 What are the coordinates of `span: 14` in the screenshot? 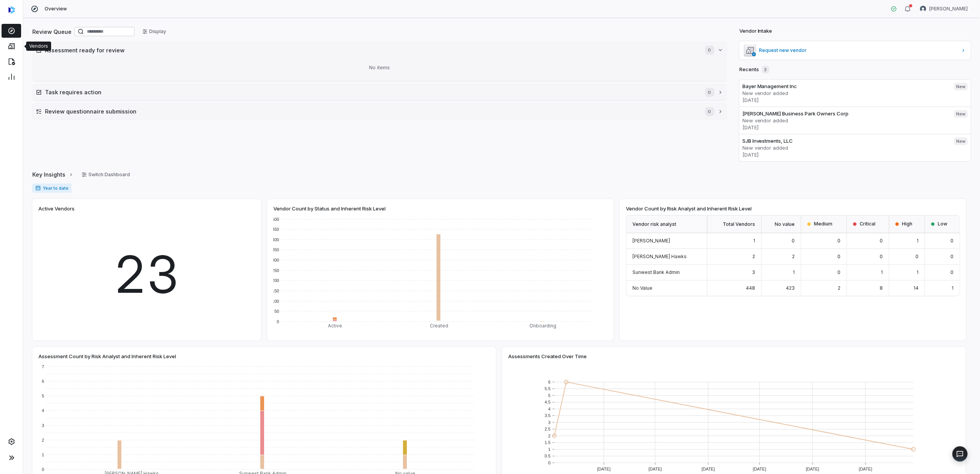 It's located at (916, 288).